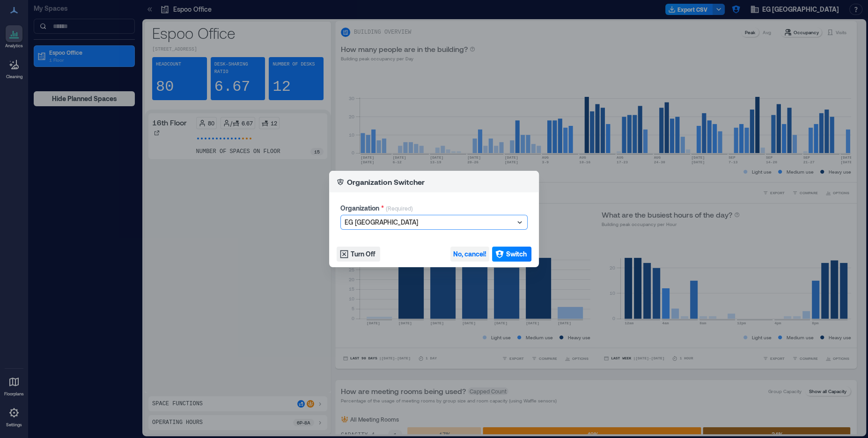  I want to click on p: (Required), so click(399, 210).